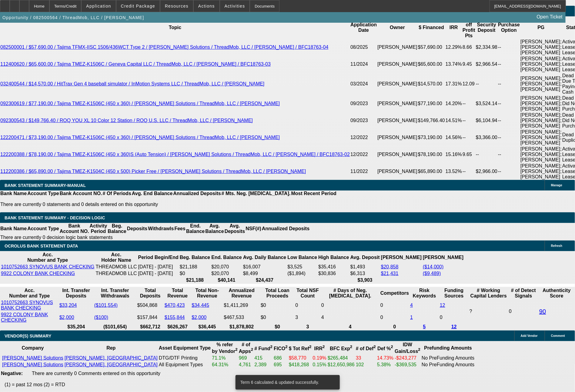  Describe the element at coordinates (126, 120) in the screenshot. I see `a: 092300543 / $149,766.40 / ROQ YOU XL 10 Color 12 Station / ROQ U.S. LLC / ThreadMob, LLC / [PERSO...` at that location.